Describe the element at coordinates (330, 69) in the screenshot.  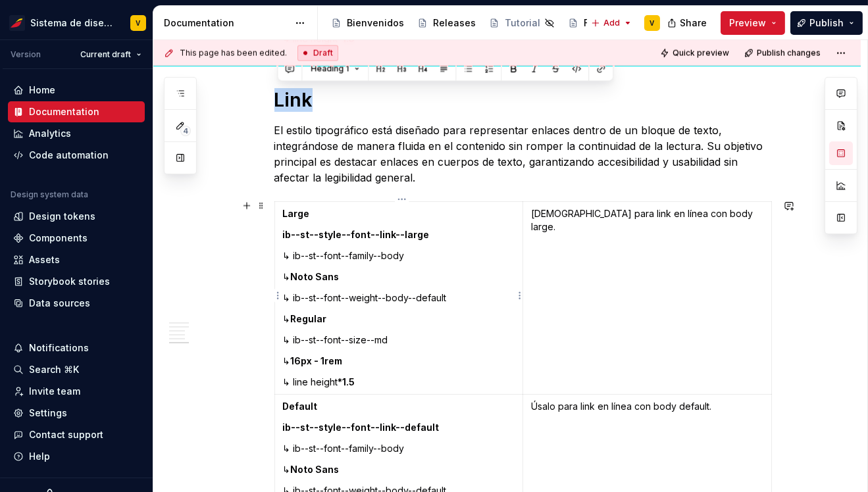
I see `span: Heading 1` at that location.